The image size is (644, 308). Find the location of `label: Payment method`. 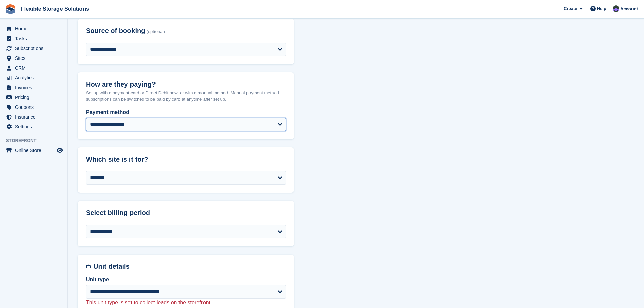

label: Payment method is located at coordinates (186, 112).